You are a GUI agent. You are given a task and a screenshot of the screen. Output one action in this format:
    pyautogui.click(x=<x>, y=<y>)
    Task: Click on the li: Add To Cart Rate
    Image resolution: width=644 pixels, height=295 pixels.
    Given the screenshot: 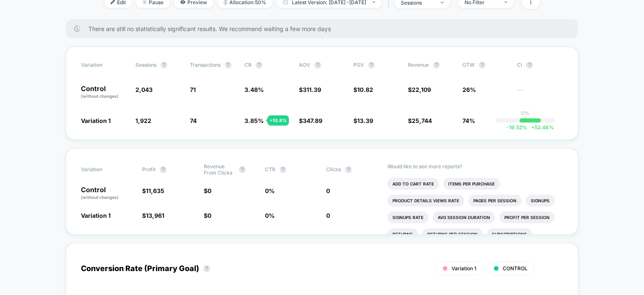 What is the action you would take?
    pyautogui.click(x=413, y=183)
    